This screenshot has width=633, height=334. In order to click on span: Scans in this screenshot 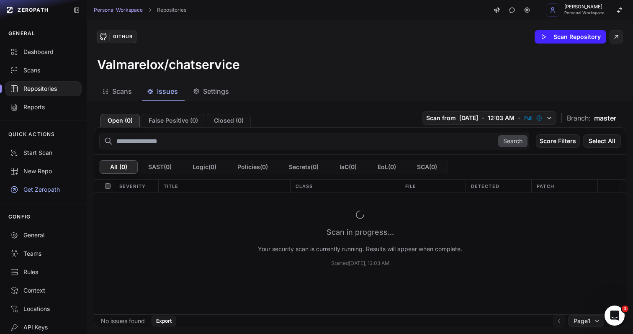, I will do `click(122, 91)`.